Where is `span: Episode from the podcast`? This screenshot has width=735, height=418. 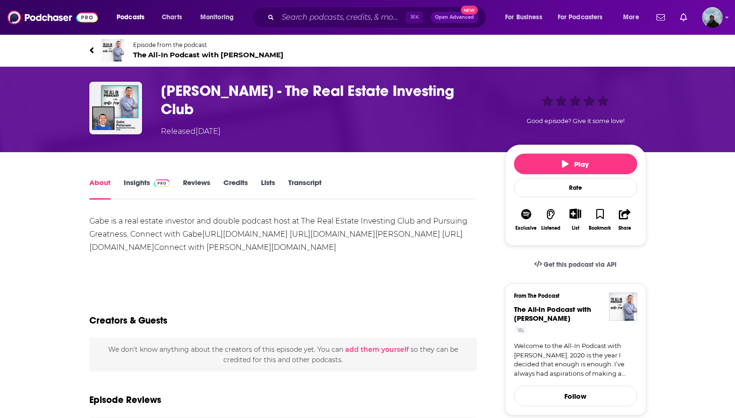
span: Episode from the podcast is located at coordinates (208, 45).